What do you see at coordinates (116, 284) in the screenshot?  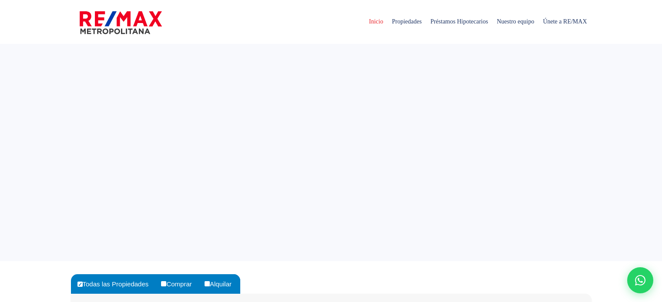 I see `label: Todas las Propiedades` at bounding box center [116, 284].